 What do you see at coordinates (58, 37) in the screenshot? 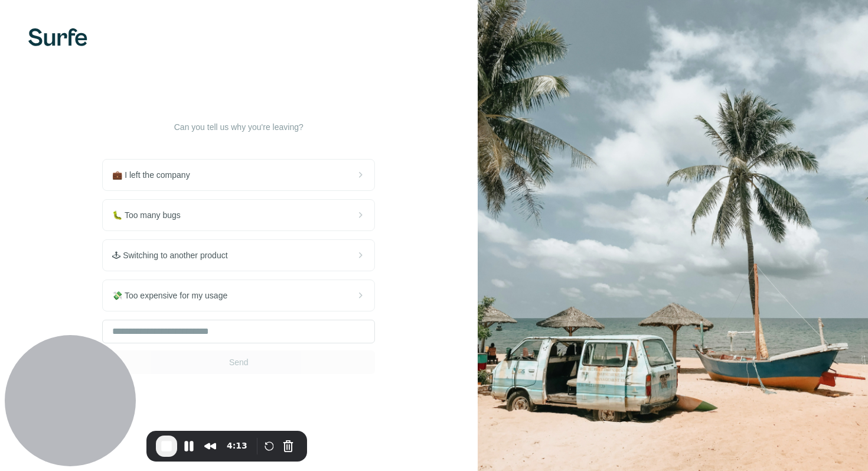
I see `img: Surfe's logo` at bounding box center [58, 37].